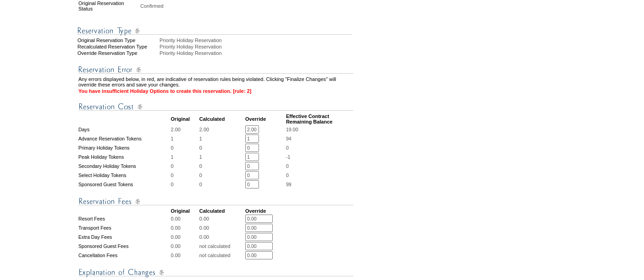 Image resolution: width=644 pixels, height=280 pixels. What do you see at coordinates (216, 70) in the screenshot?
I see `img: Reservation Errors` at bounding box center [216, 70].